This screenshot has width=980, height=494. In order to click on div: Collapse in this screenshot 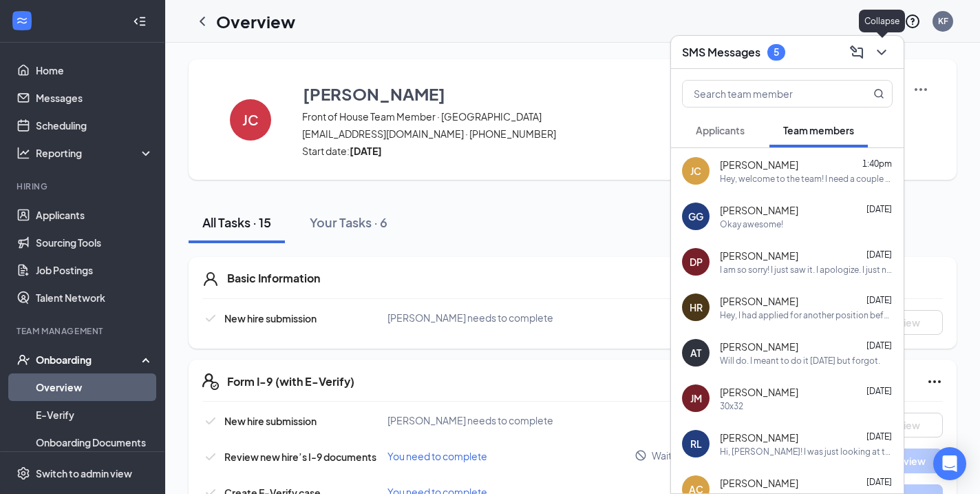, I will do `click(881, 21)`.